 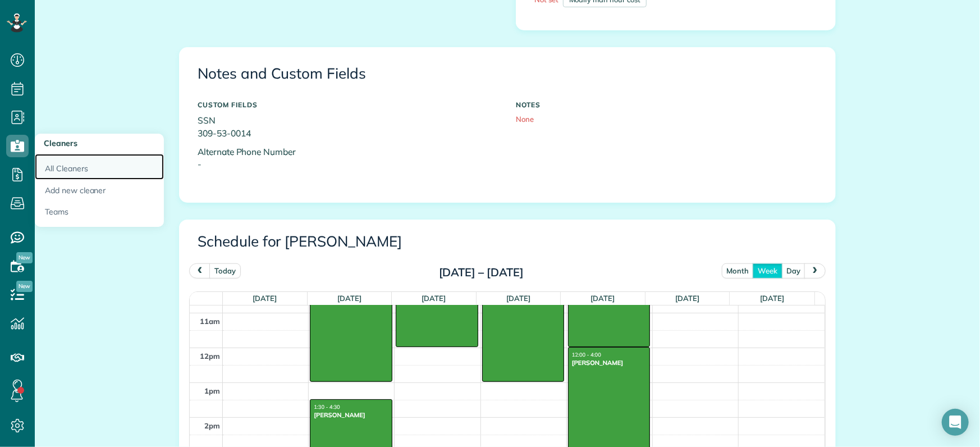 What do you see at coordinates (586, 355) in the screenshot?
I see `span: 12:00 - 4:00` at bounding box center [586, 355].